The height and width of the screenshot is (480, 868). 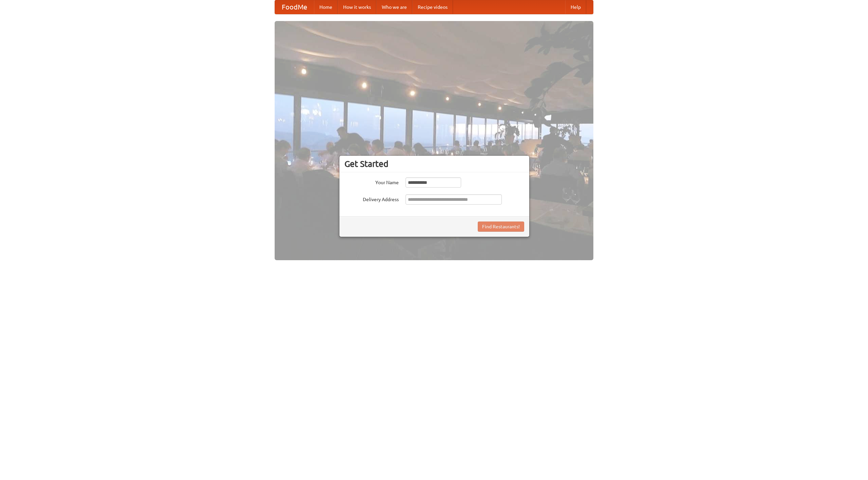 I want to click on label: Delivery Address, so click(x=372, y=199).